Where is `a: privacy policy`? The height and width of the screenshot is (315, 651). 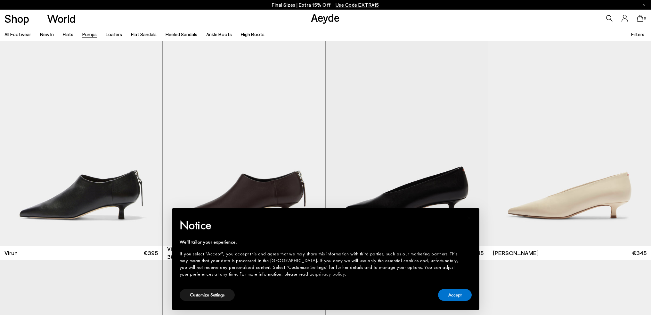 a: privacy policy is located at coordinates (330, 274).